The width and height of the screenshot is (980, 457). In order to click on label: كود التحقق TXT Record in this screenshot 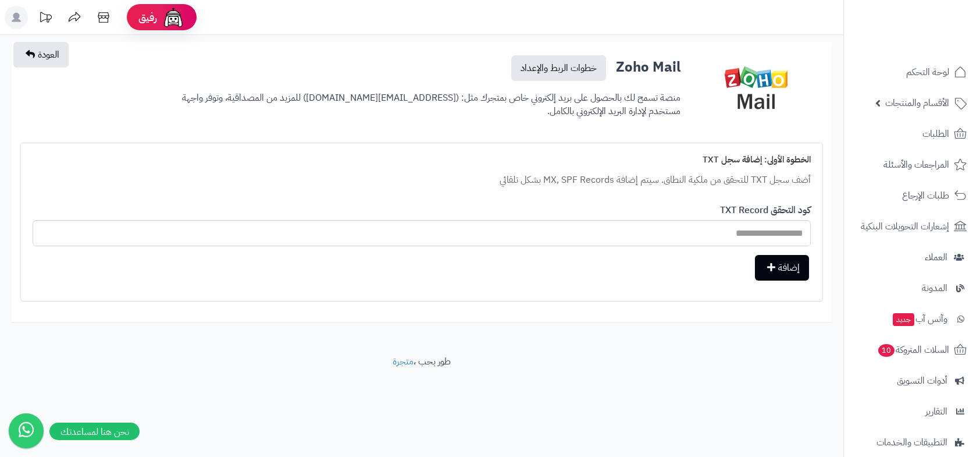, I will do `click(766, 210)`.